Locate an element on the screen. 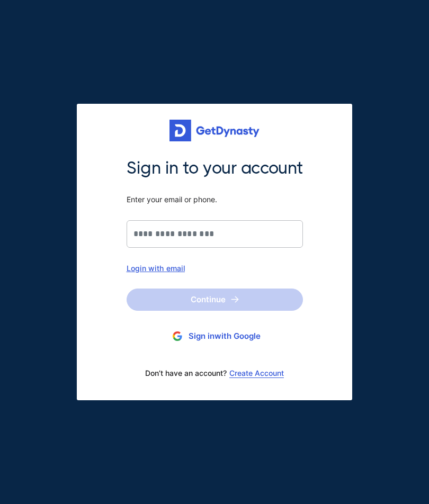 This screenshot has width=429, height=504. img: Get started for free with Dynasty Trust Company is located at coordinates (214, 130).